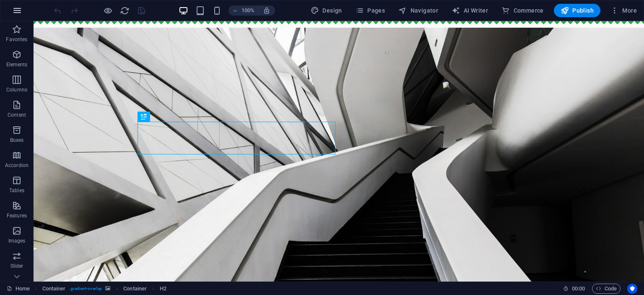 The width and height of the screenshot is (644, 295). What do you see at coordinates (469, 10) in the screenshot?
I see `button: AI Writer` at bounding box center [469, 10].